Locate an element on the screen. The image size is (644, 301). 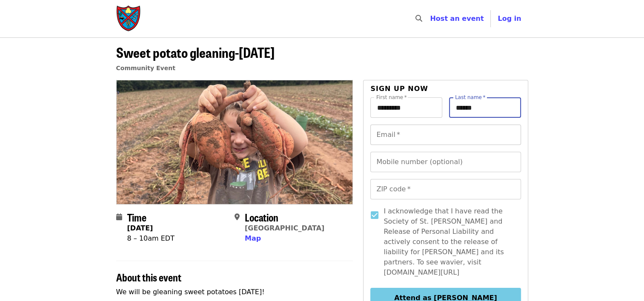
span: Time is located at coordinates (137, 217).